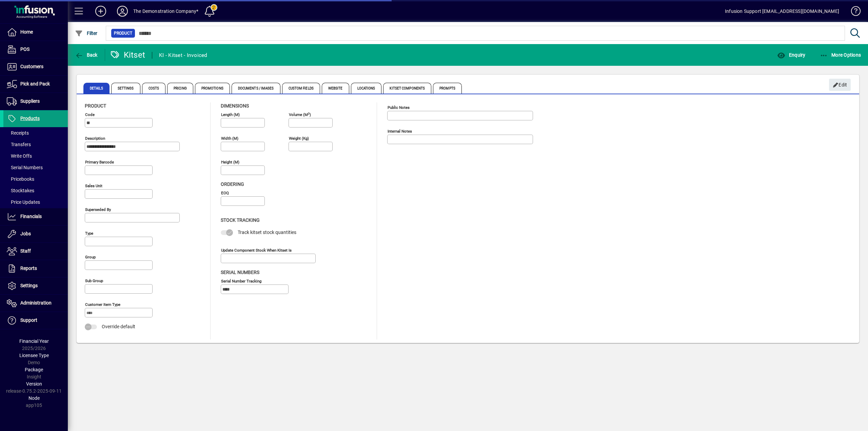 The image size is (868, 431). Describe the element at coordinates (231, 115) in the screenshot. I see `mat-label: Length (m)` at that location.